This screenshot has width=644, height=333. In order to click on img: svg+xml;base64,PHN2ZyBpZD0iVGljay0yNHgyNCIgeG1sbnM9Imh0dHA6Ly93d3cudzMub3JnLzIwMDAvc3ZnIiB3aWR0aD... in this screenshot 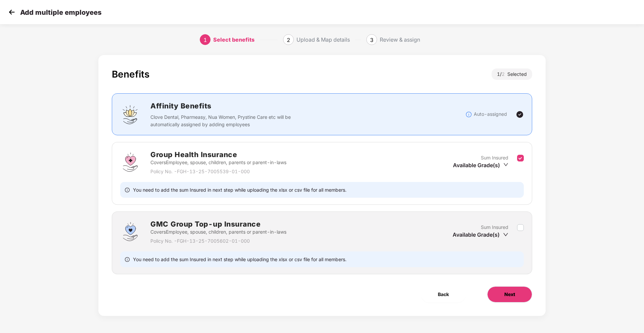, I will do `click(520, 115)`.